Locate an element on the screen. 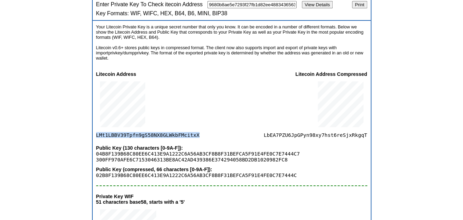 This screenshot has width=463, height=220. label: Key Formats: WIF, WIFC, HEX, B64, B6, MINI, BIP38 is located at coordinates (162, 13).